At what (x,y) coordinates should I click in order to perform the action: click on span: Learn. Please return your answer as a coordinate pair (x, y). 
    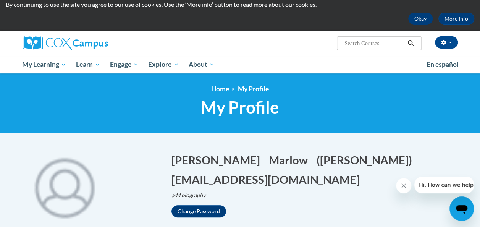
    Looking at the image, I should click on (88, 65).